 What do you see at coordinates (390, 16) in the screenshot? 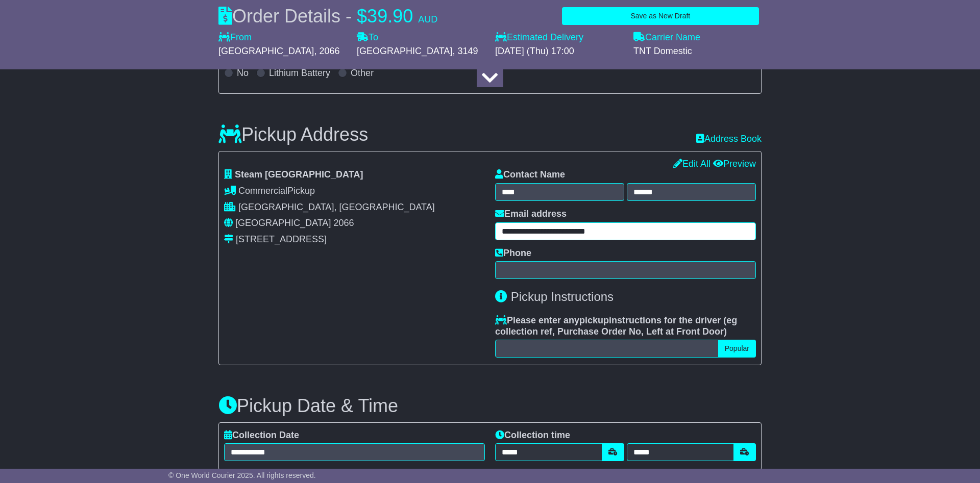
I see `span: 39.90` at bounding box center [390, 16].